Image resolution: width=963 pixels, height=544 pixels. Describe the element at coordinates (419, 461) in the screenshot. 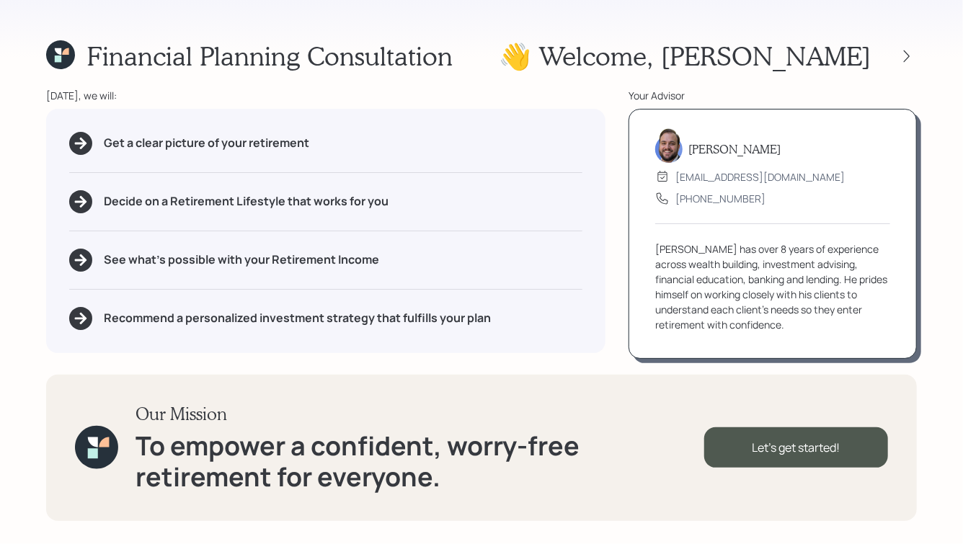

I see `h1: To empower a confident, worry-free retirement for everyone.` at that location.